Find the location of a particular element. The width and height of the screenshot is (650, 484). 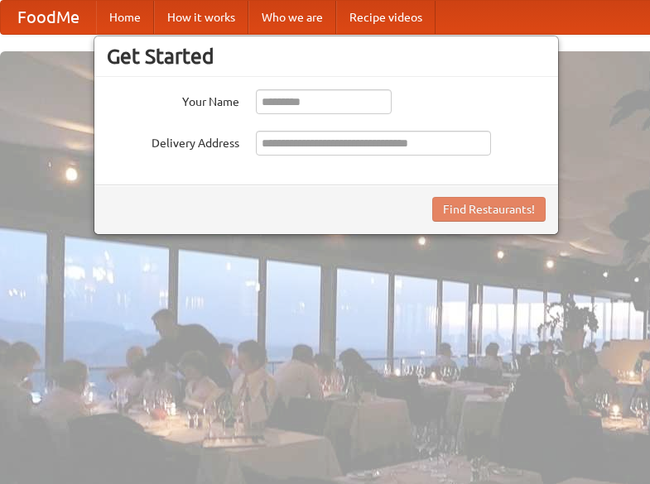

a: Home is located at coordinates (125, 17).